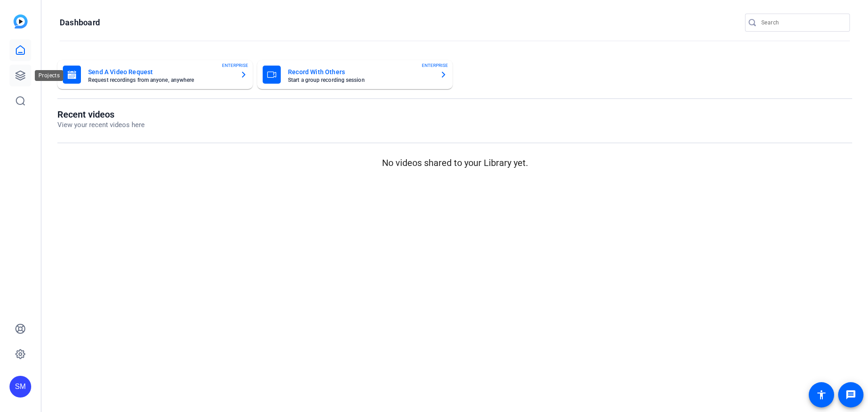 The height and width of the screenshot is (412, 868). I want to click on mat-card-subtitle: Start a group recording session, so click(360, 80).